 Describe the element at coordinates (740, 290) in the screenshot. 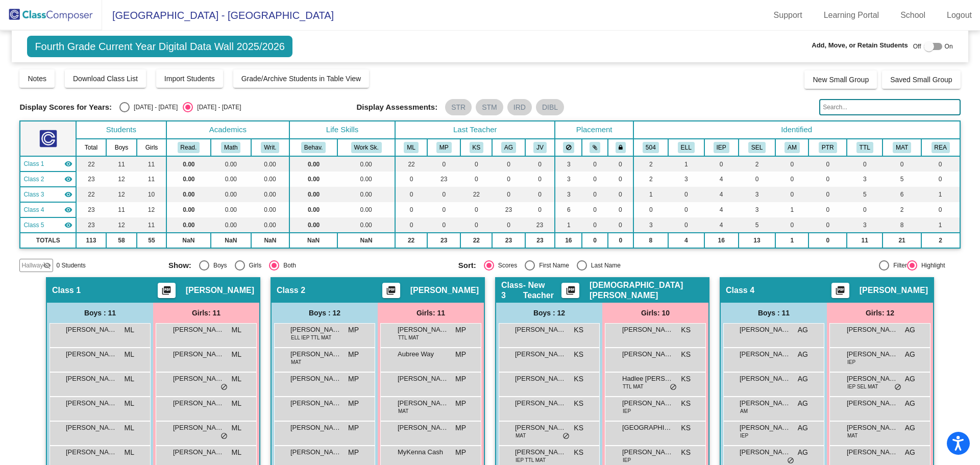

I see `span: Class 4` at that location.